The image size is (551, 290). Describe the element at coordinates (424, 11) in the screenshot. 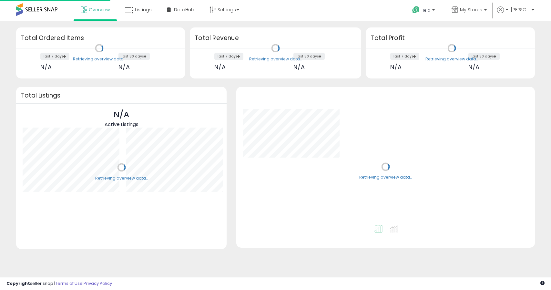

I see `a: Help` at that location.